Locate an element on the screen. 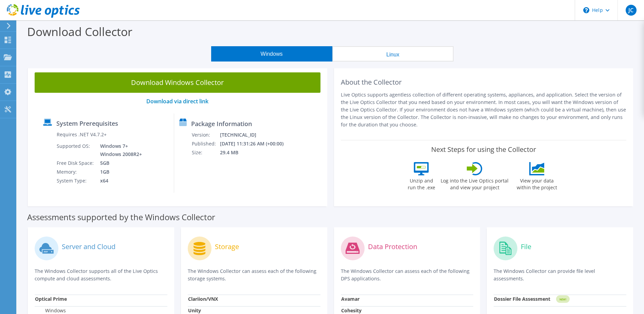  td: Free Disk Space: is located at coordinates (76, 163).